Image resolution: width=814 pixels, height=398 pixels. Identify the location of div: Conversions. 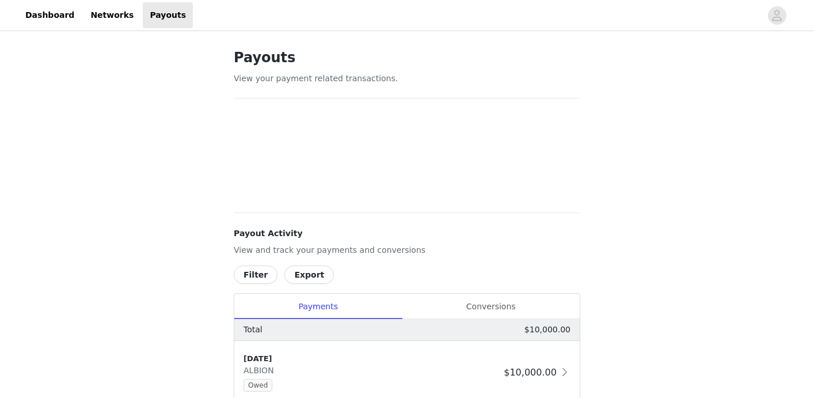
(490, 306).